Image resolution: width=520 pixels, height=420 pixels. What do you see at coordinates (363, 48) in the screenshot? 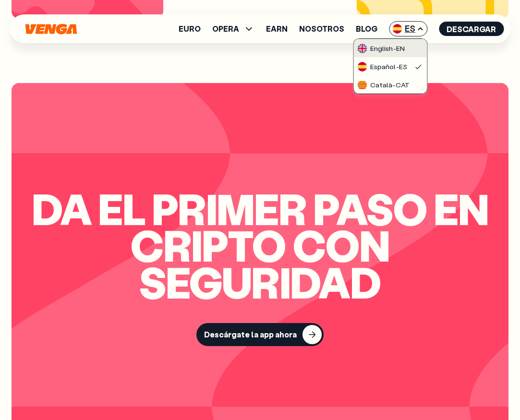
I see `img: flag-uk` at bounding box center [363, 48].